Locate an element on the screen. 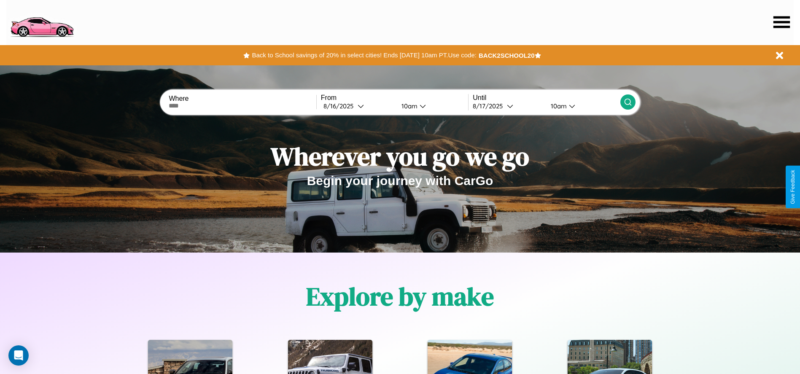 This screenshot has height=374, width=800. button: 8/16/2025 is located at coordinates (358, 106).